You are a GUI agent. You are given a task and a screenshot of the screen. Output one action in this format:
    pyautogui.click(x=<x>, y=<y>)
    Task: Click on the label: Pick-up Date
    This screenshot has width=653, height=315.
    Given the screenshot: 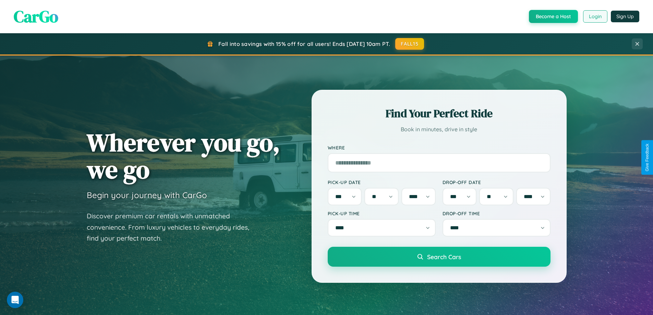 What is the action you would take?
    pyautogui.click(x=381, y=182)
    